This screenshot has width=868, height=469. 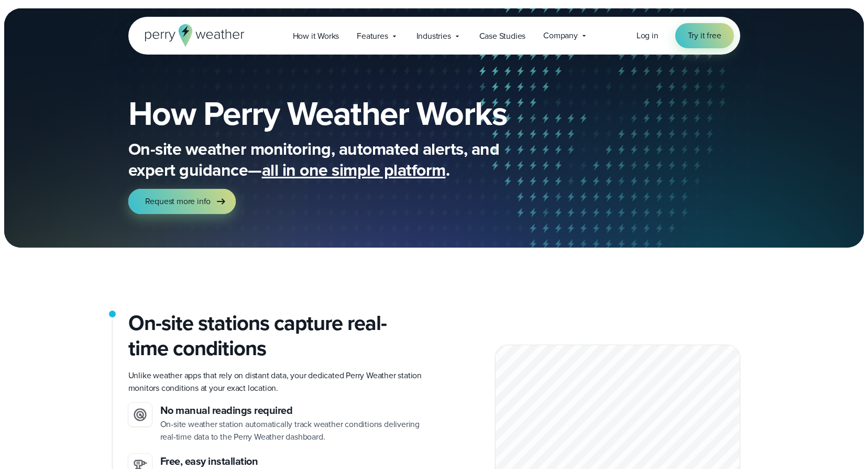 What do you see at coordinates (434, 36) in the screenshot?
I see `span: Industries` at bounding box center [434, 36].